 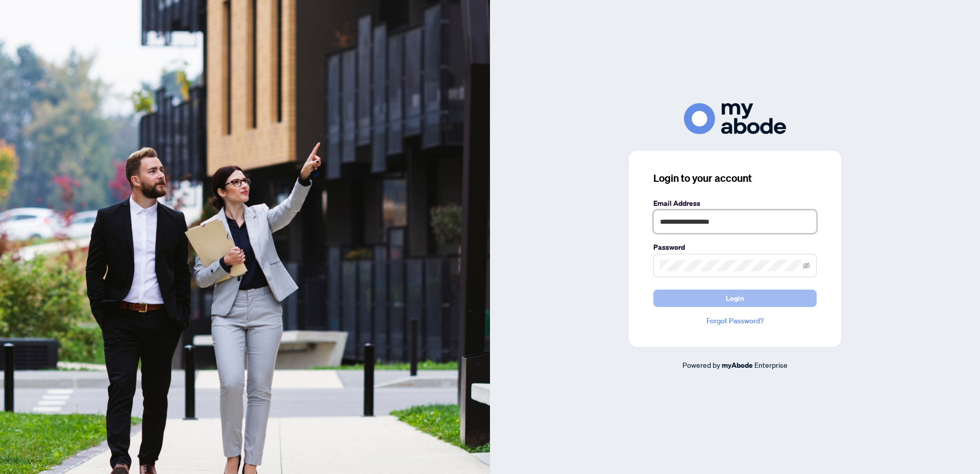 What do you see at coordinates (735, 178) in the screenshot?
I see `h3: Login to your account` at bounding box center [735, 178].